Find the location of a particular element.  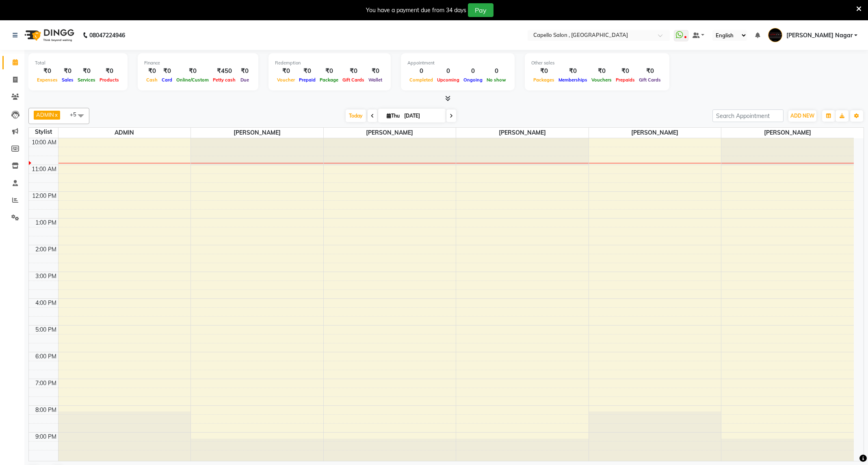

div: 1:00 PM is located at coordinates (46, 223).